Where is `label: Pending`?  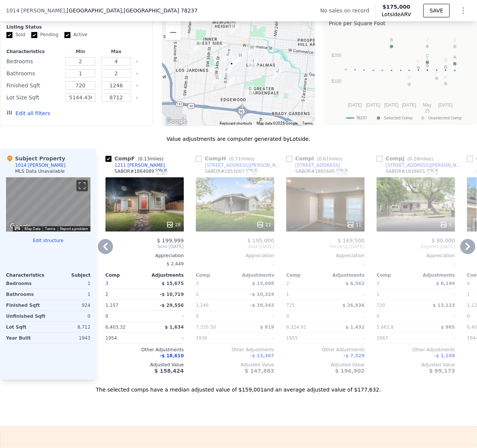
label: Pending is located at coordinates (45, 35).